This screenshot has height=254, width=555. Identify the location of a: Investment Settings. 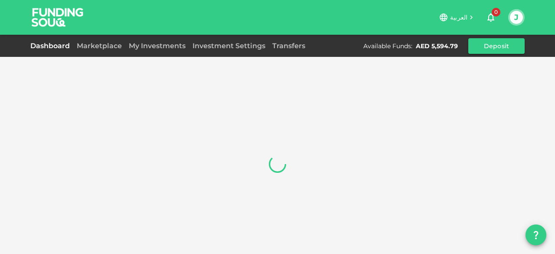
(229, 46).